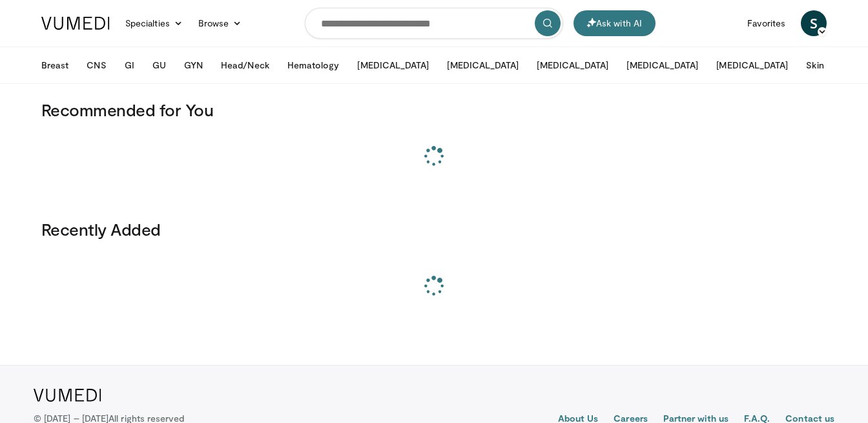 This screenshot has width=868, height=423. Describe the element at coordinates (193, 65) in the screenshot. I see `button: GYN` at that location.